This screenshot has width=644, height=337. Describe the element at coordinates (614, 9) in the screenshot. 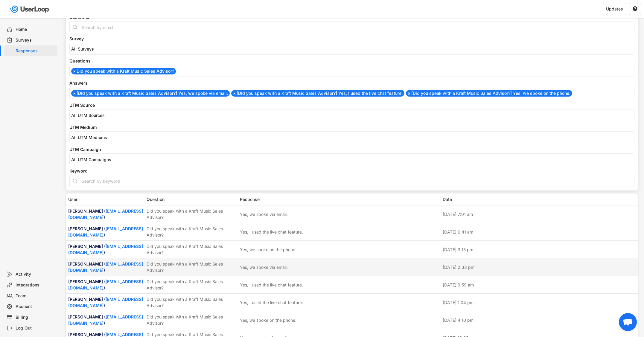

I see `div: Updates` at that location.